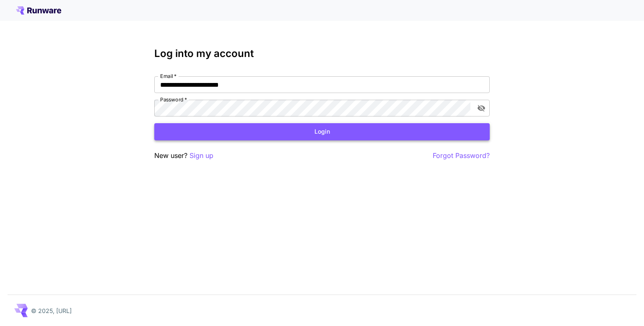  Describe the element at coordinates (201, 155) in the screenshot. I see `p: Sign up` at that location.